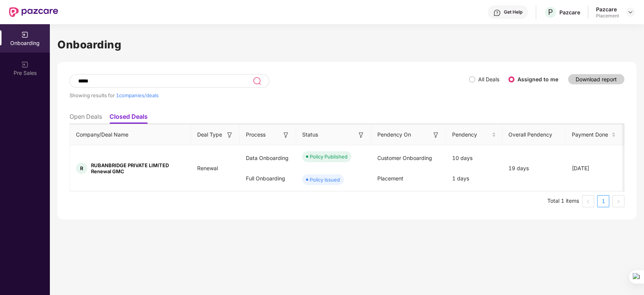  Describe the element at coordinates (390, 178) in the screenshot. I see `span: Placement` at that location.